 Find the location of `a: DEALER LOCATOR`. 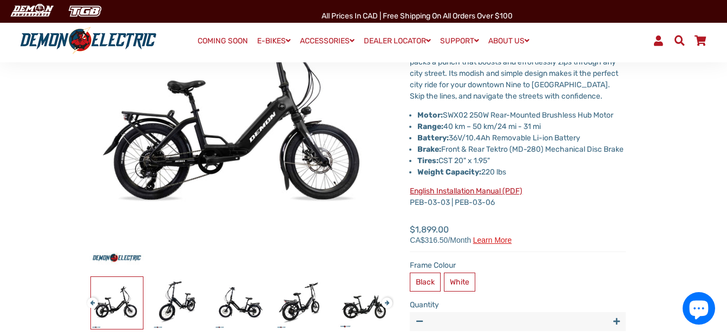

a: DEALER LOCATOR is located at coordinates (398, 41).